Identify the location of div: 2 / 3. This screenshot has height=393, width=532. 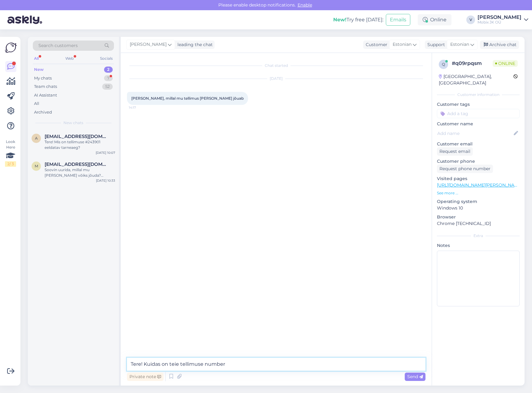
(11, 164).